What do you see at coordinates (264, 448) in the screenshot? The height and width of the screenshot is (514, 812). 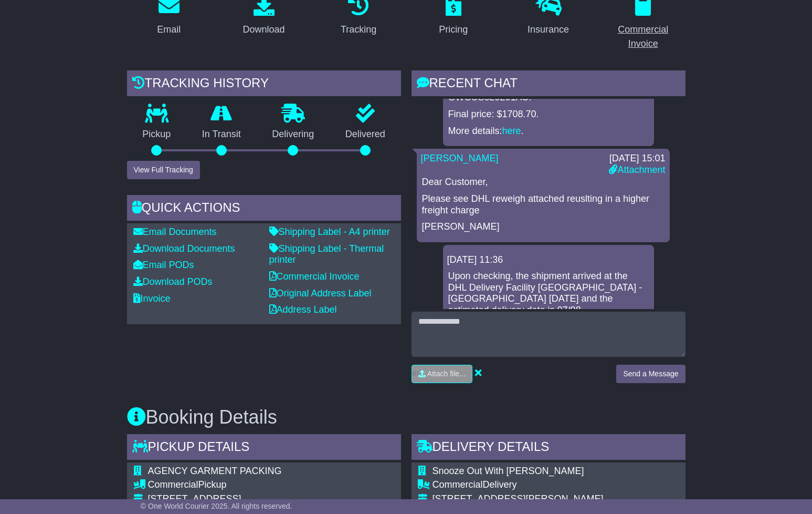 I see `div: Pickup Details` at bounding box center [264, 448].